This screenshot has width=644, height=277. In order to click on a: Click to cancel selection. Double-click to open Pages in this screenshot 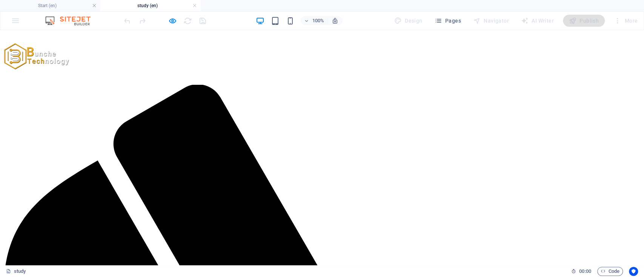, I will do `click(16, 272)`.